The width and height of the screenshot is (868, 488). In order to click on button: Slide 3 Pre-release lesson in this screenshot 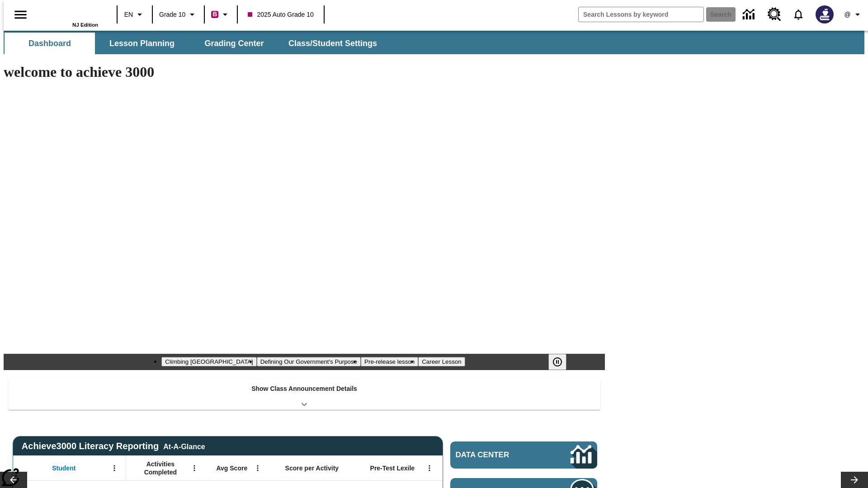, I will do `click(389, 362)`.